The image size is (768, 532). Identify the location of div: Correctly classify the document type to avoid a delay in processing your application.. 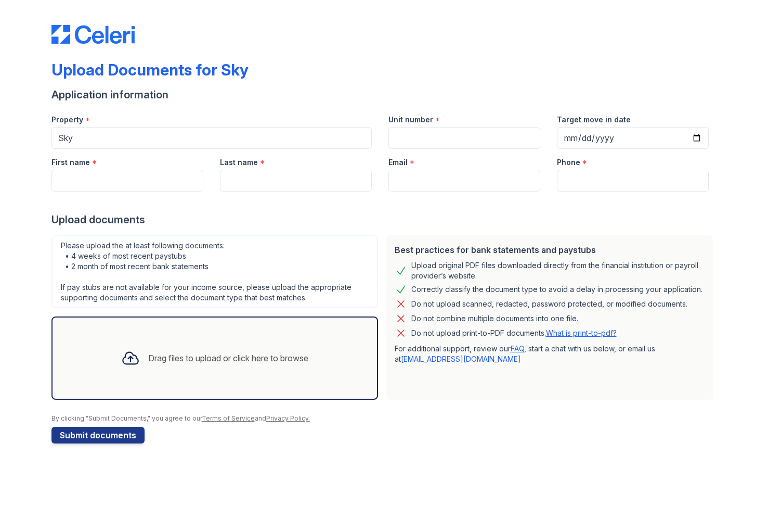
(557, 289).